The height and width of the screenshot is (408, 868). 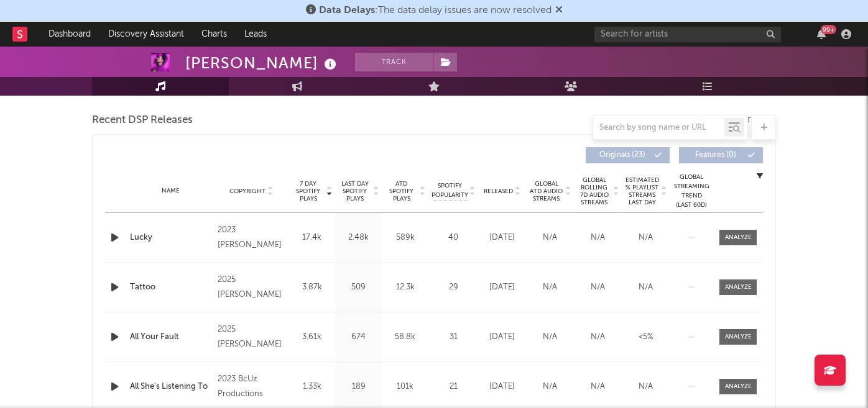 What do you see at coordinates (393, 62) in the screenshot?
I see `button: Track` at bounding box center [393, 62].